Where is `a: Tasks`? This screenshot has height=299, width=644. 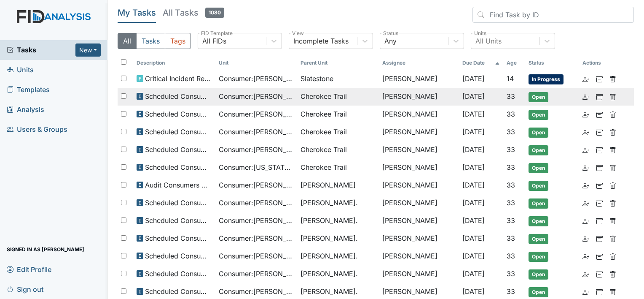 a: Tasks is located at coordinates (41, 50).